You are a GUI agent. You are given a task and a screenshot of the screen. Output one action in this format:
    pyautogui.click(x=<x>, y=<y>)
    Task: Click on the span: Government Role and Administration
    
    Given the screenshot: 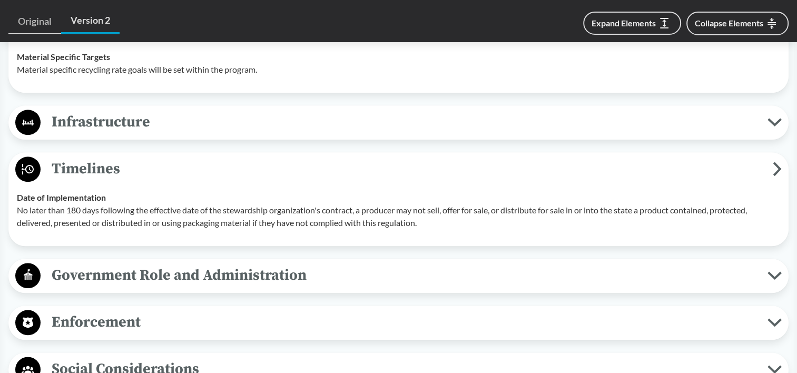 What is the action you would take?
    pyautogui.click(x=404, y=275)
    